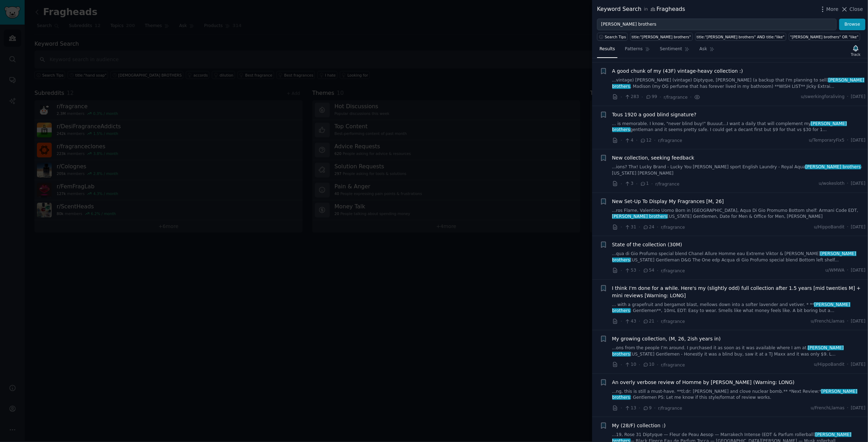 The height and width of the screenshot is (442, 868). What do you see at coordinates (829, 228) in the screenshot?
I see `span: u/HippoBandit` at bounding box center [829, 228].